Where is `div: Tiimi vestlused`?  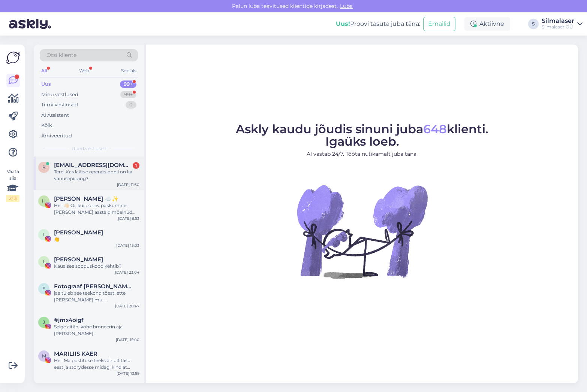
div: Tiimi vestlused is located at coordinates (59, 105).